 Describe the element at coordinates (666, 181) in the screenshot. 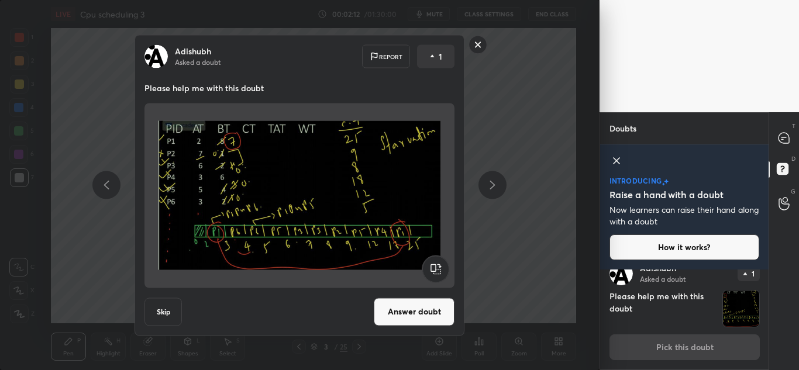

I see `img: large-star.026637fe.svg` at that location.